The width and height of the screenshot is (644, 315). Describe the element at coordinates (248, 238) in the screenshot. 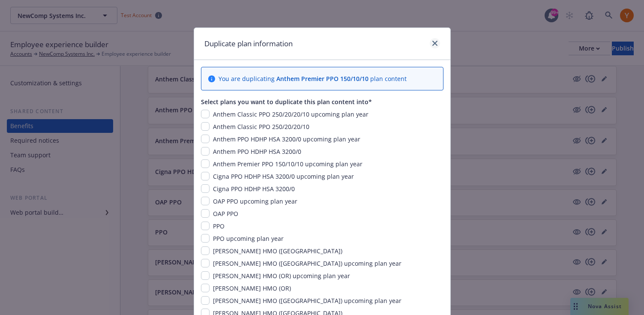

I see `span: PPO upcoming plan year` at that location.